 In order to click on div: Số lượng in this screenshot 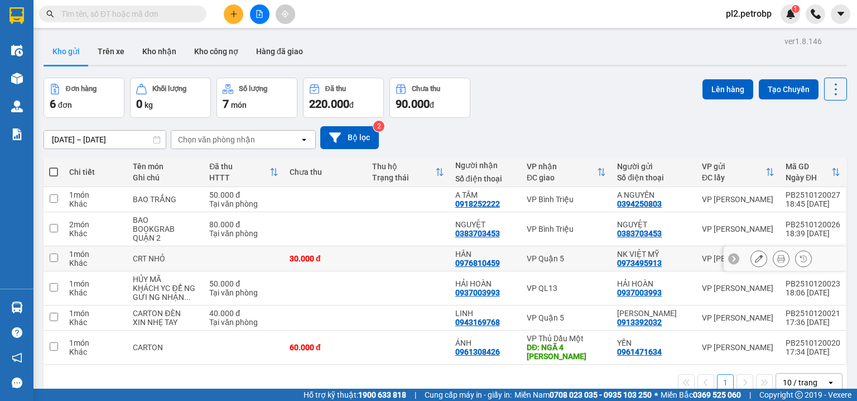, I will do `click(253, 89)`.